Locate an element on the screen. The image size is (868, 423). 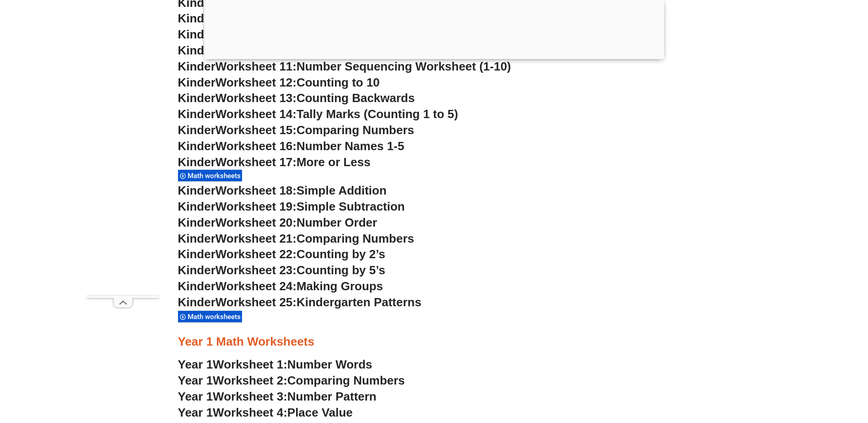
a: KinderWorksheet 9: Comparing Numbers is located at coordinates (295, 35).